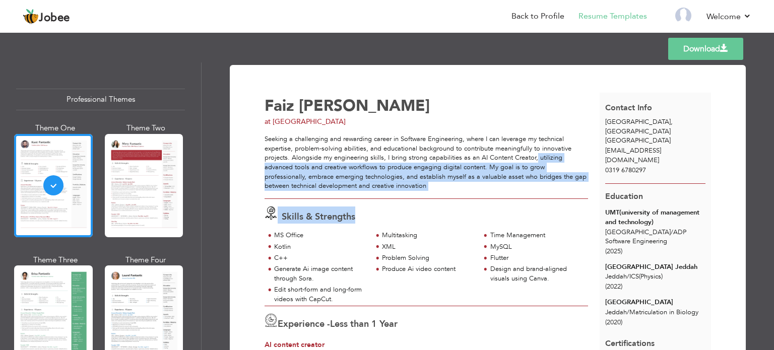 The height and width of the screenshot is (350, 774). Describe the element at coordinates (651, 312) in the screenshot. I see `span: Jeddah Matriculation in Biology` at that location.